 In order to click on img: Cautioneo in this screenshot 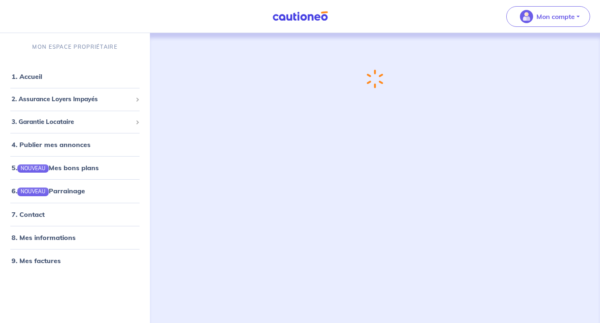, I will do `click(300, 16)`.